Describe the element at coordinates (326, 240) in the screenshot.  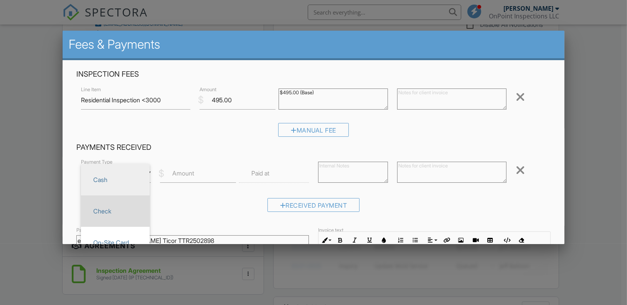
I see `button: Inline Style` at that location.